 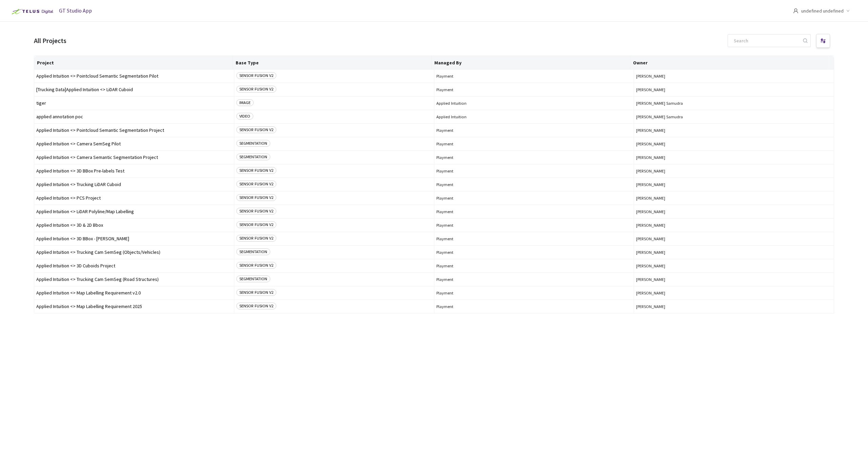 I want to click on span: Applied Intuition <> PCS Project, so click(x=134, y=198).